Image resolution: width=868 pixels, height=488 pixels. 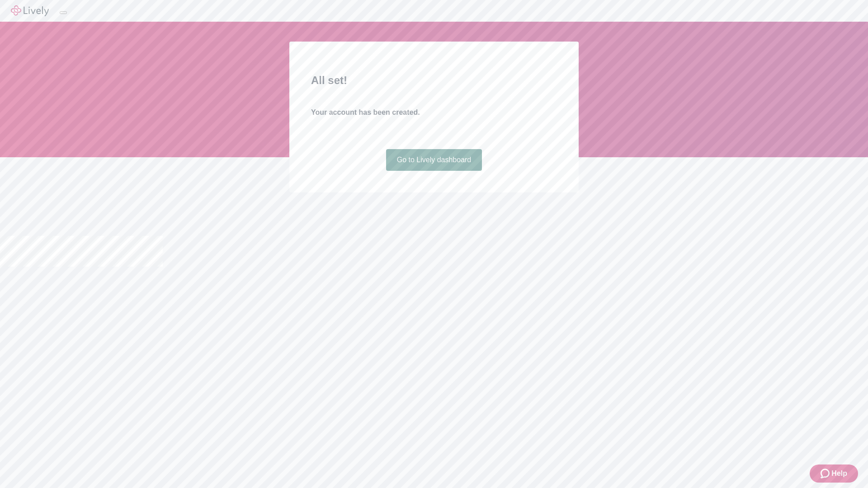 What do you see at coordinates (434, 112) in the screenshot?
I see `h4: Your account has been created.` at bounding box center [434, 112].